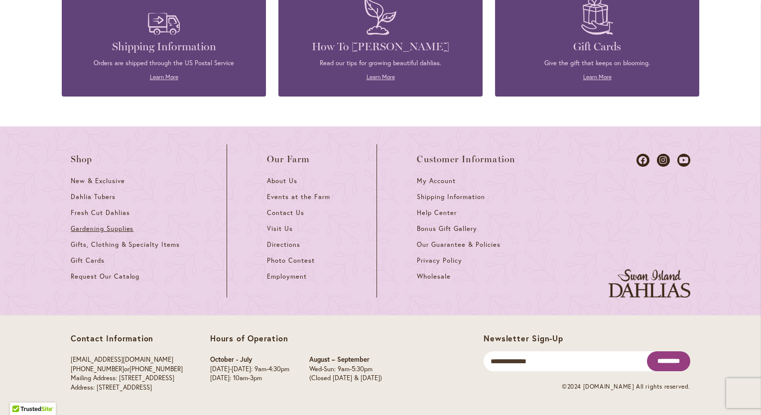 Image resolution: width=761 pixels, height=415 pixels. Describe the element at coordinates (127, 339) in the screenshot. I see `p: Contact Information` at that location.